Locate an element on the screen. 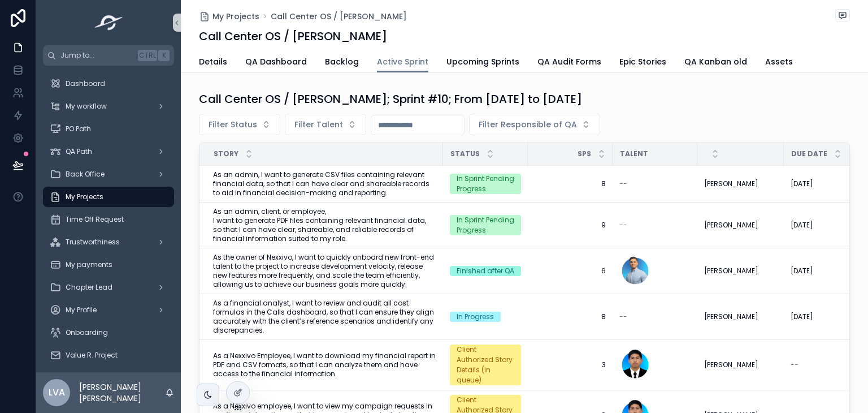  span: 6 is located at coordinates (570, 271).